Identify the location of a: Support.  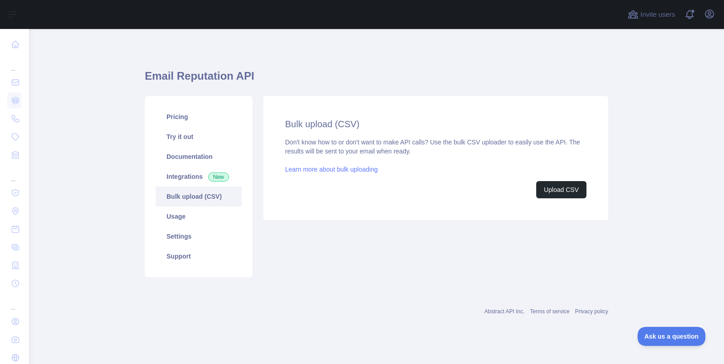
(199, 256).